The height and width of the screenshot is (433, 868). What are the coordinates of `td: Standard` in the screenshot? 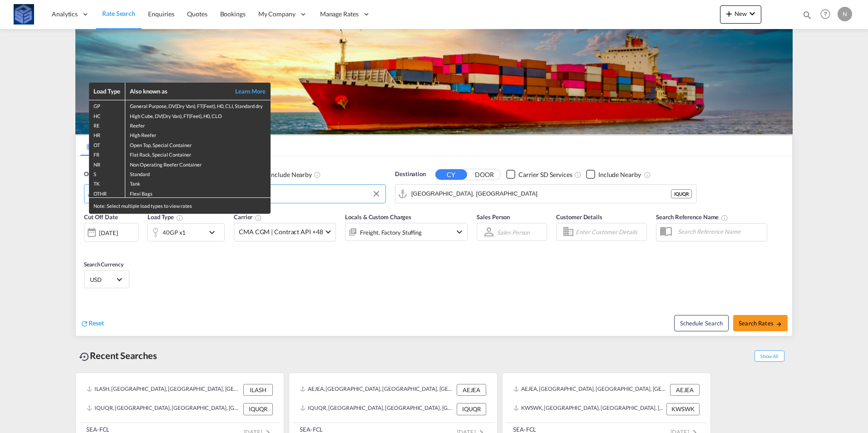 It's located at (198, 173).